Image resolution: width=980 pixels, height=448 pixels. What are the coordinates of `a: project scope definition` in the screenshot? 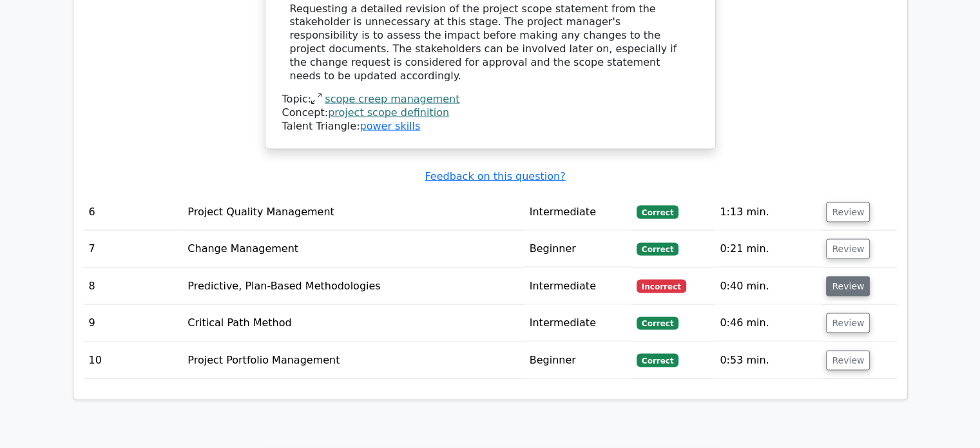 It's located at (389, 112).